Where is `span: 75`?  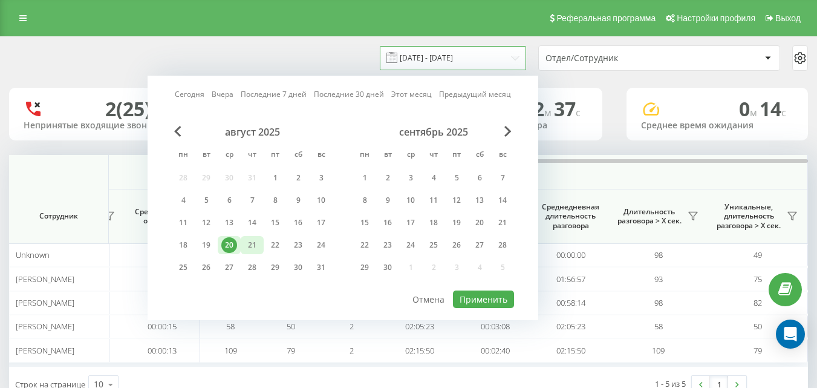
span: 75 is located at coordinates (758, 279).